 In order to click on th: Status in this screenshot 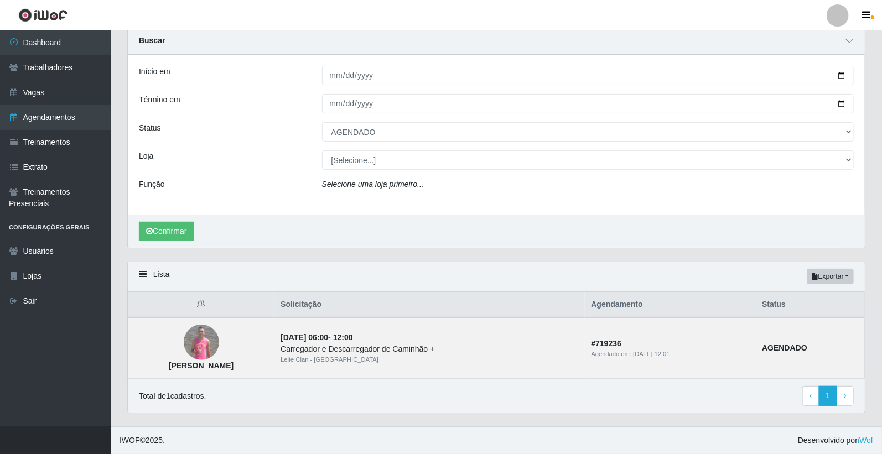, I will do `click(810, 305)`.